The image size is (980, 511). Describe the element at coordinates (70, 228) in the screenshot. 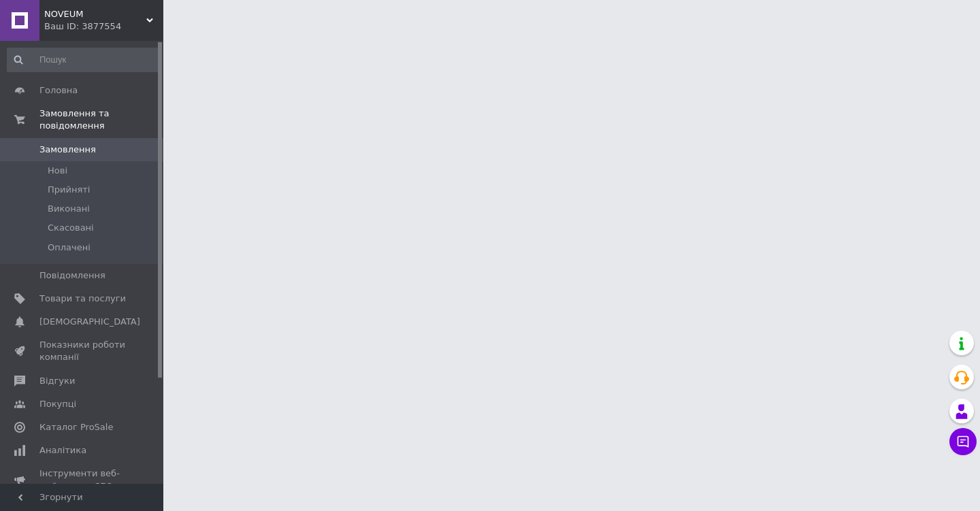

I see `span: Скасовані` at that location.